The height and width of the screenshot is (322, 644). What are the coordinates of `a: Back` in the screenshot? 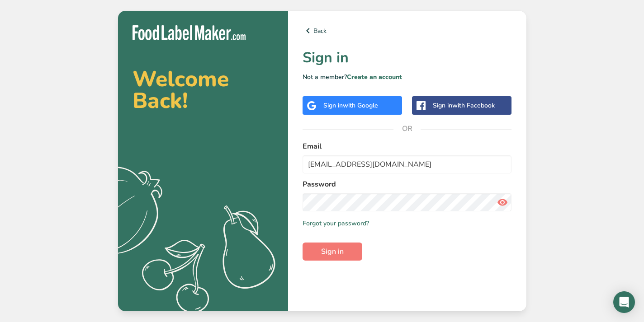 It's located at (407, 30).